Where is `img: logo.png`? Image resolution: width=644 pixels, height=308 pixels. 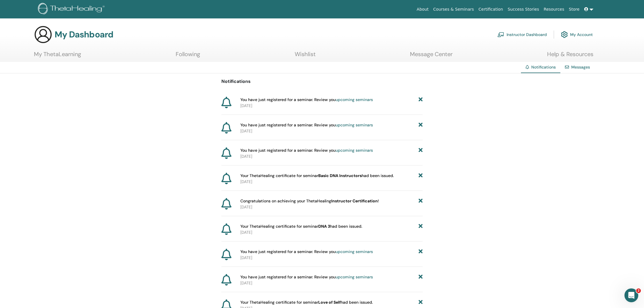 img: logo.png is located at coordinates (72, 9).